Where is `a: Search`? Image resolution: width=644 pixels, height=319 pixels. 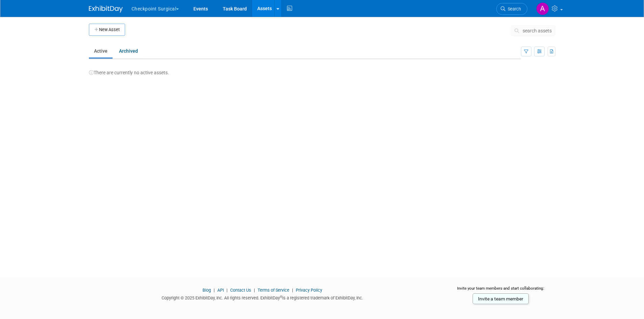 a: Search is located at coordinates (512, 9).